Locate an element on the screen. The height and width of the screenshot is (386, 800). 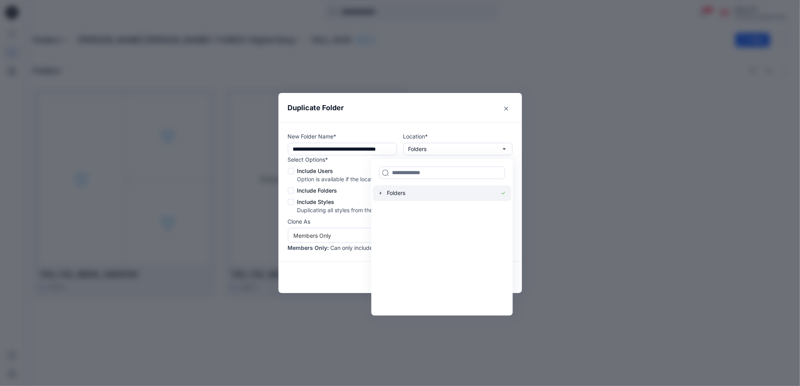
p: Folders is located at coordinates (417, 149).